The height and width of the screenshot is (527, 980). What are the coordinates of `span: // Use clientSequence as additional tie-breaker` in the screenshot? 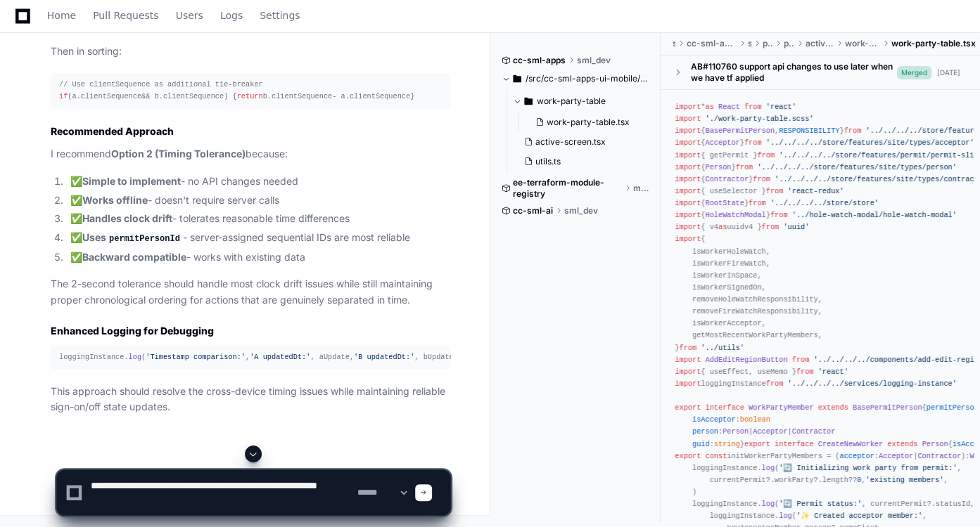 It's located at (161, 84).